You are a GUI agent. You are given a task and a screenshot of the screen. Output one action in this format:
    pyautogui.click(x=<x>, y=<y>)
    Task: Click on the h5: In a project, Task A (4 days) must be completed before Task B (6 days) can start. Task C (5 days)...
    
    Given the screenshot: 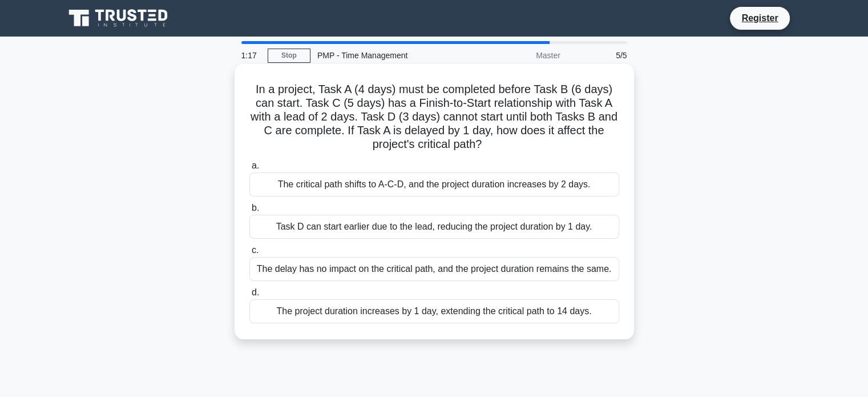 What is the action you would take?
    pyautogui.click(x=434, y=117)
    